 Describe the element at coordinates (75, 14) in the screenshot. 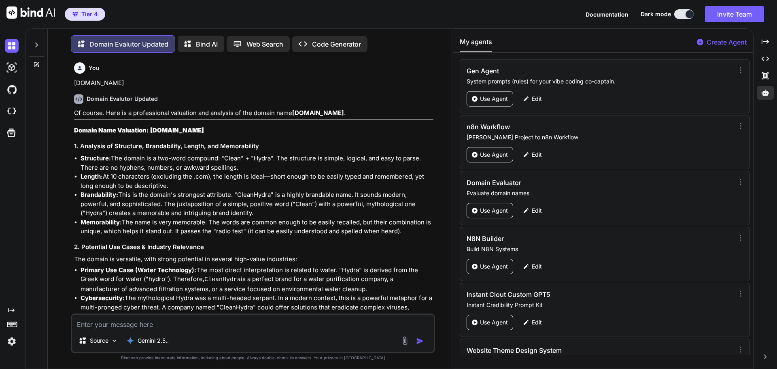

I see `img: premium` at that location.